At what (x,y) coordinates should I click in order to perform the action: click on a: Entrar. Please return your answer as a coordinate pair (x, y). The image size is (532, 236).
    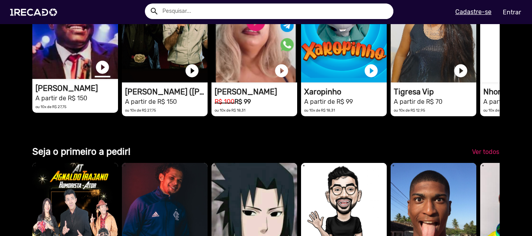
    Looking at the image, I should click on (511, 12).